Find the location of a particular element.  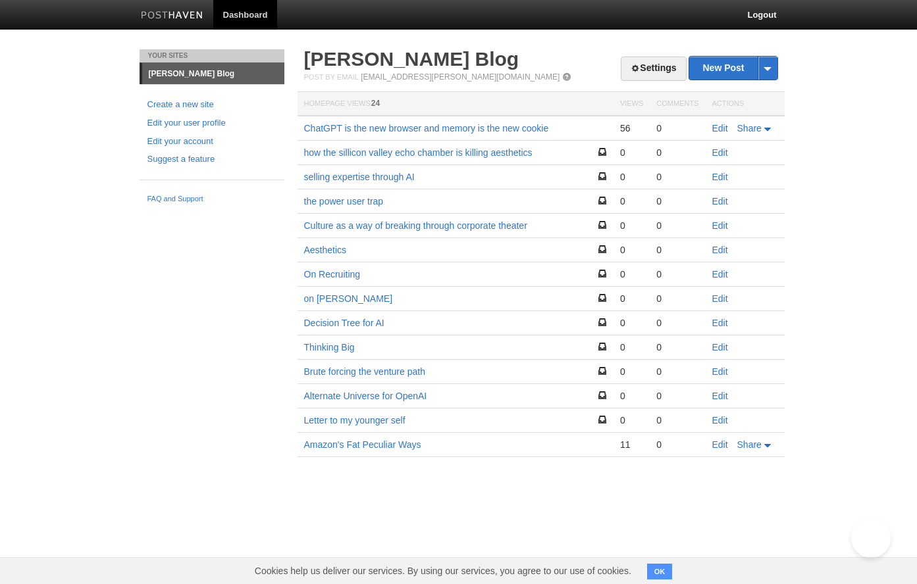

th: Comments is located at coordinates (677, 104).